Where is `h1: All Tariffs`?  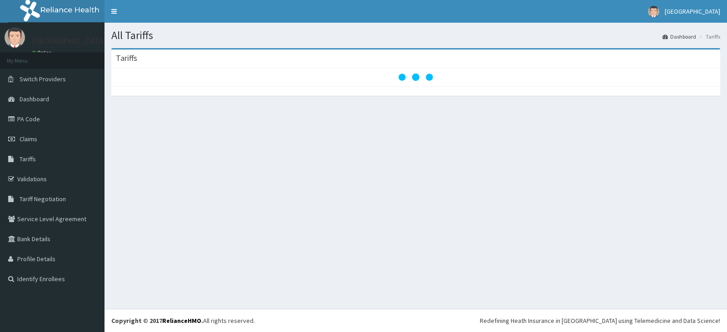
h1: All Tariffs is located at coordinates (416, 35).